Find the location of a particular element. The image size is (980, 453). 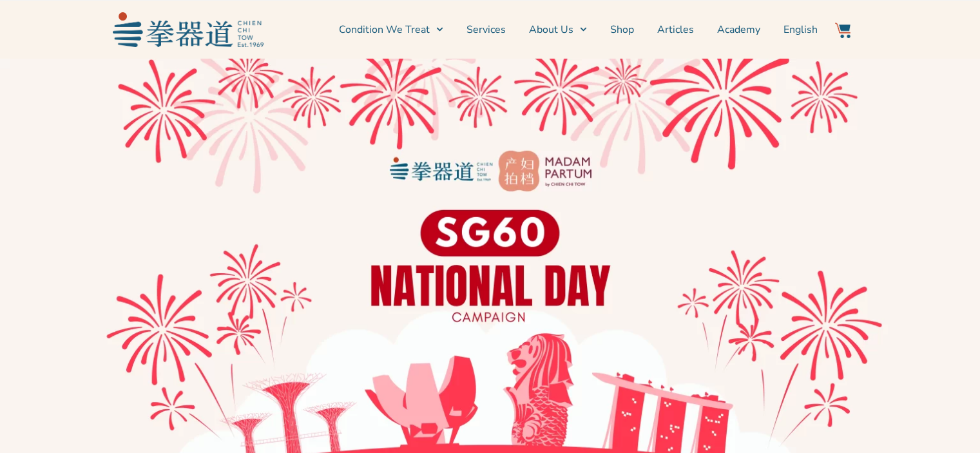

a: Shop is located at coordinates (622, 30).